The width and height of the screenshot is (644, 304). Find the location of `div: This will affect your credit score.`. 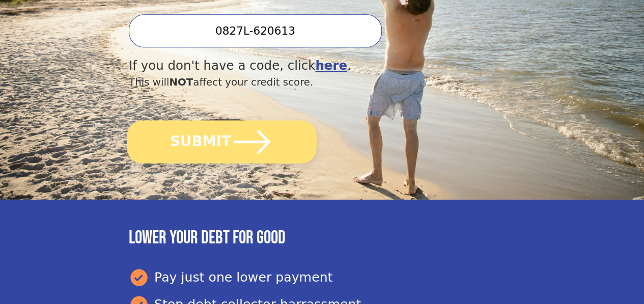

div: This will affect your credit score. is located at coordinates (293, 83).